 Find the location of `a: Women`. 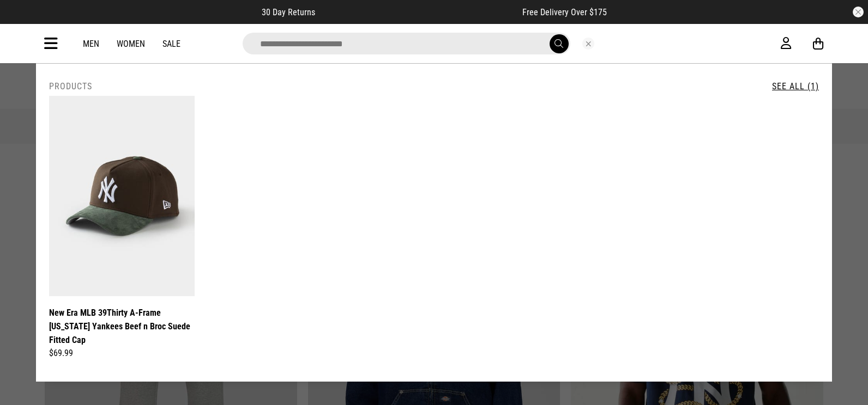

a: Women is located at coordinates (131, 43).